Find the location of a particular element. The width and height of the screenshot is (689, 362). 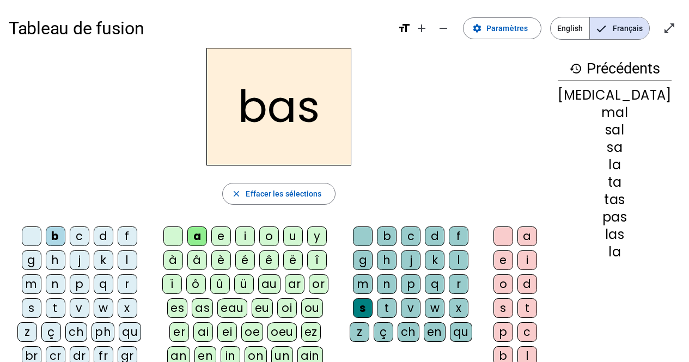

div: oeu is located at coordinates (282, 332).